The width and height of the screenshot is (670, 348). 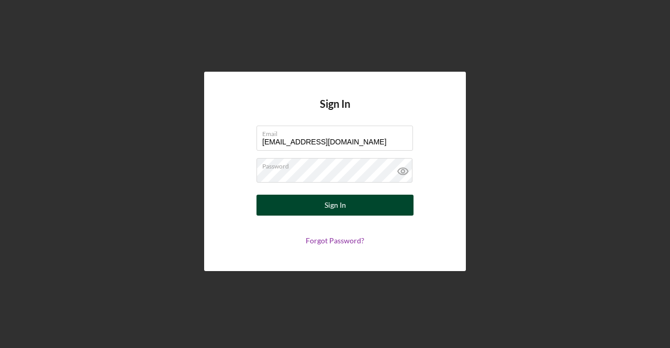 What do you see at coordinates (335, 205) in the screenshot?
I see `button: Sign In` at bounding box center [335, 205].